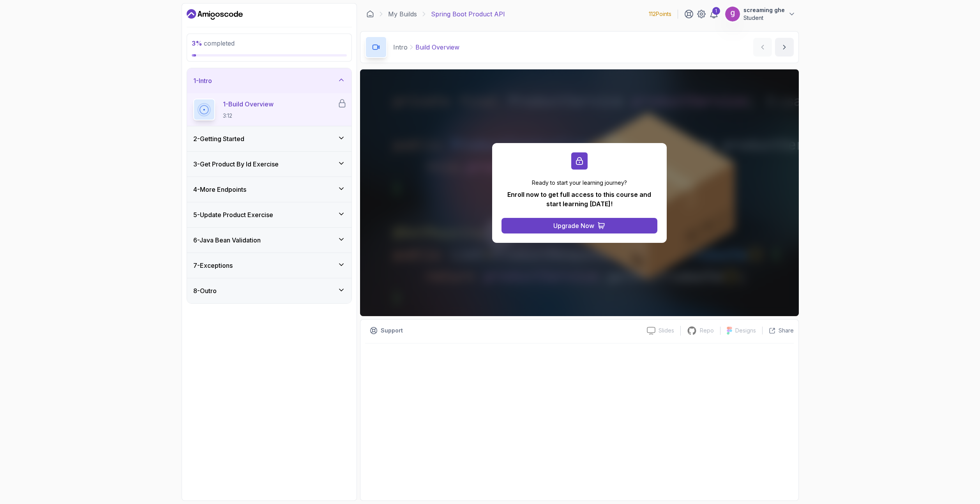  Describe the element at coordinates (227, 240) in the screenshot. I see `h3: 6 - Java Bean Validation` at that location.